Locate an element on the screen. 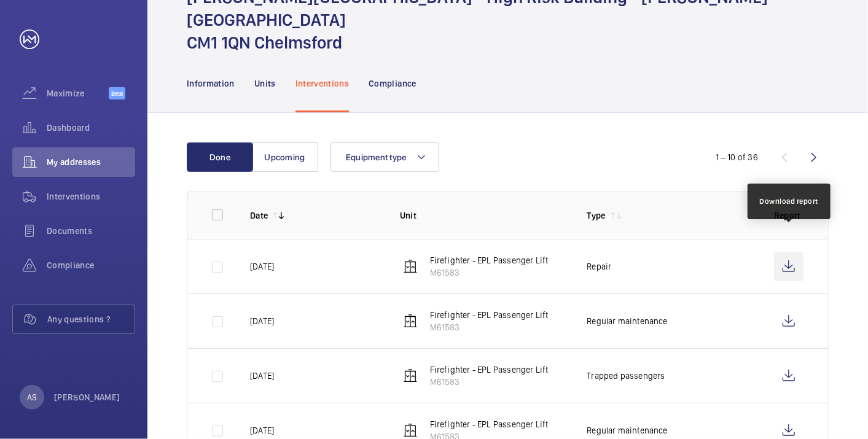  span: Compliance is located at coordinates (91, 265).